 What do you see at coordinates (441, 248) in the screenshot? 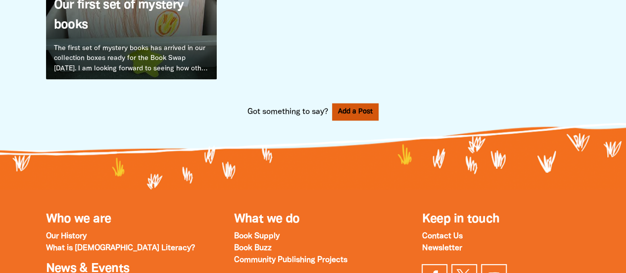
I see `a: Newsletter` at bounding box center [441, 248].